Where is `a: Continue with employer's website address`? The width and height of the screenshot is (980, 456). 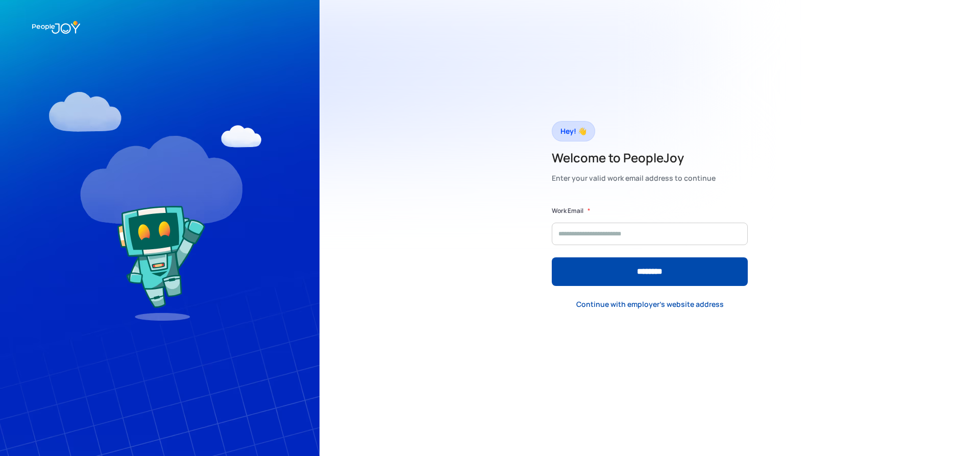 a: Continue with employer's website address is located at coordinates (650, 303).